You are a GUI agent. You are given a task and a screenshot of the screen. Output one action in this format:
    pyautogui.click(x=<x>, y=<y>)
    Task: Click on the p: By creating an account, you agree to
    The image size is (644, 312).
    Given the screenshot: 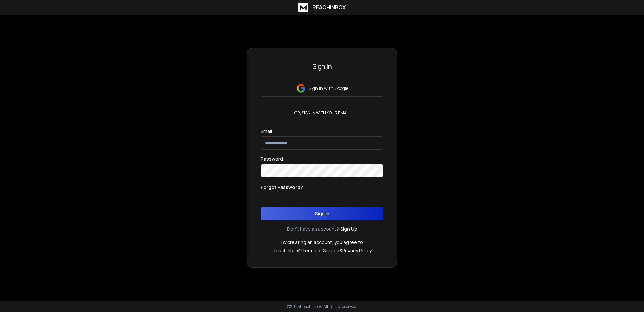 What is the action you would take?
    pyautogui.click(x=322, y=243)
    